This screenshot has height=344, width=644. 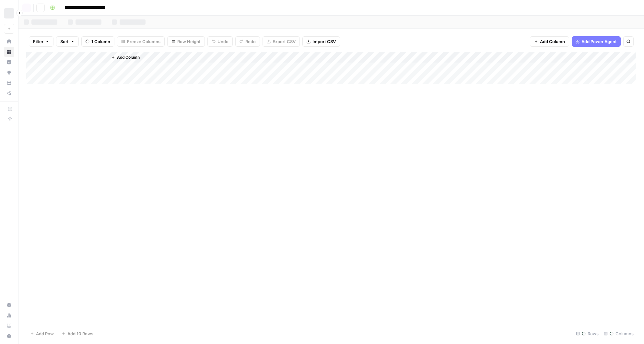 I want to click on button: Filter, so click(x=41, y=42).